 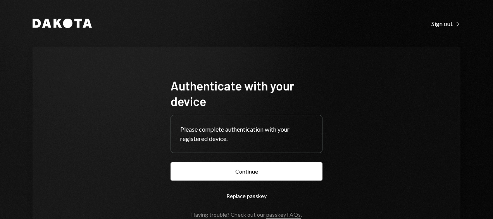 What do you see at coordinates (284, 214) in the screenshot?
I see `a: passkey FAQs` at bounding box center [284, 214].